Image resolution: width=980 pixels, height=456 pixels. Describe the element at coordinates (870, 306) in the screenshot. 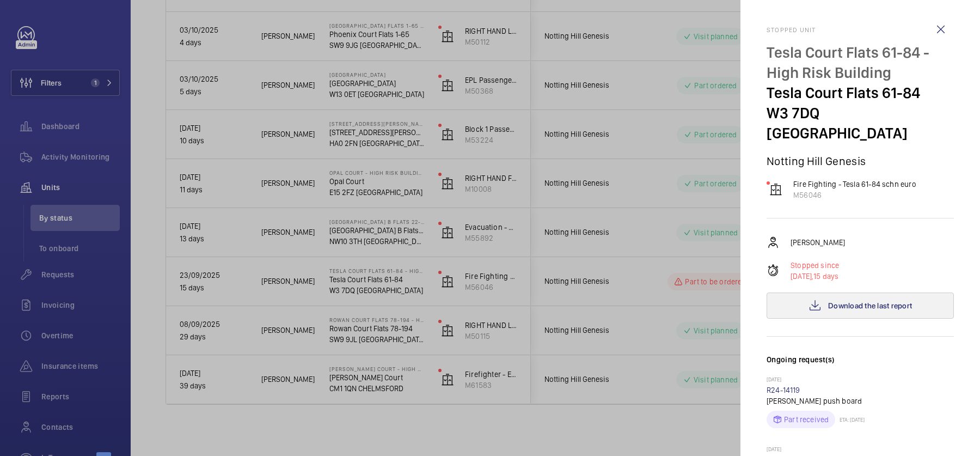

I see `span: Download the last report` at that location.